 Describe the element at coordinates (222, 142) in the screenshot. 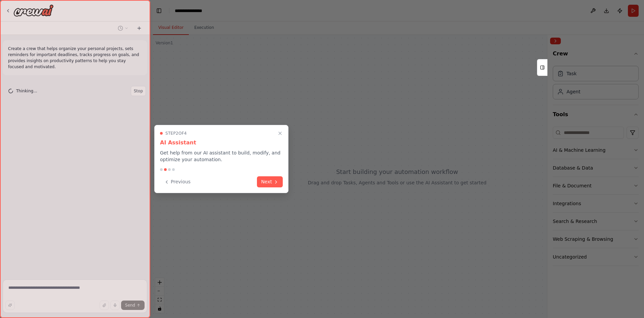

I see `h3: AI Assistant` at that location.